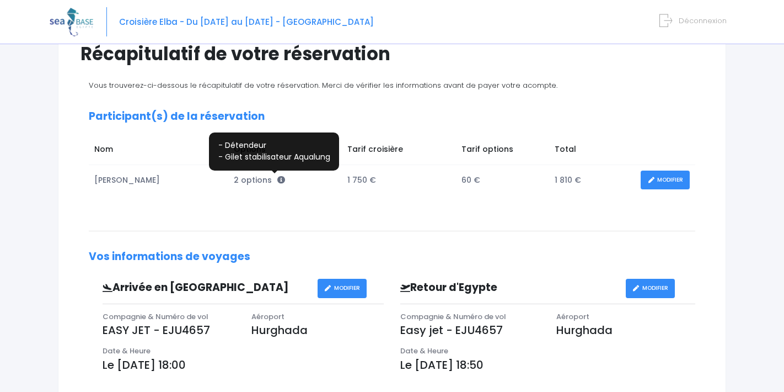 Image resolution: width=784 pixels, height=392 pixels. I want to click on h2: Vos informations de voyages, so click(392, 256).